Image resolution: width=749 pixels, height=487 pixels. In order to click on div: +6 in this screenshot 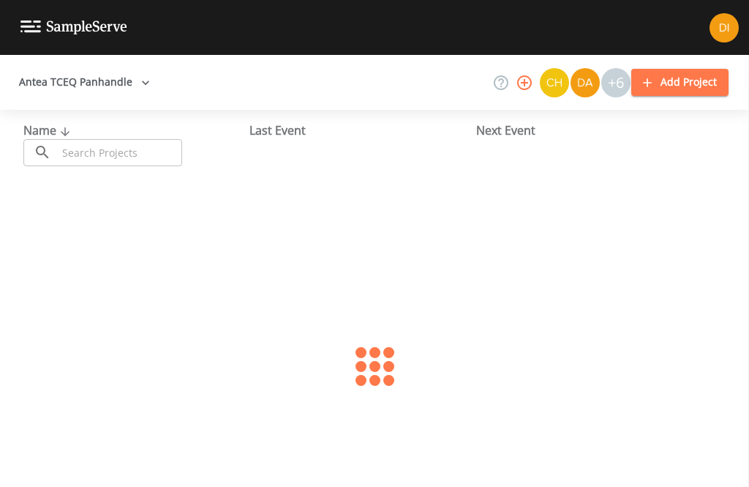, I will do `click(616, 83)`.